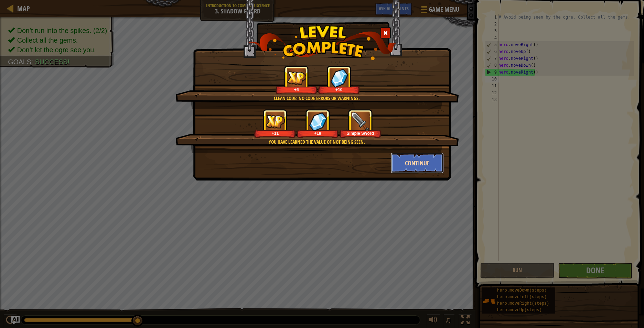  What do you see at coordinates (317, 133) in the screenshot?
I see `div: +19` at bounding box center [317, 133].